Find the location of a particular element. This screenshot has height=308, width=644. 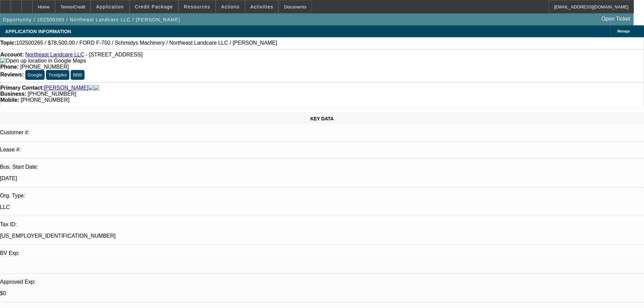

img: linkedin-icon.png is located at coordinates (97, 88).